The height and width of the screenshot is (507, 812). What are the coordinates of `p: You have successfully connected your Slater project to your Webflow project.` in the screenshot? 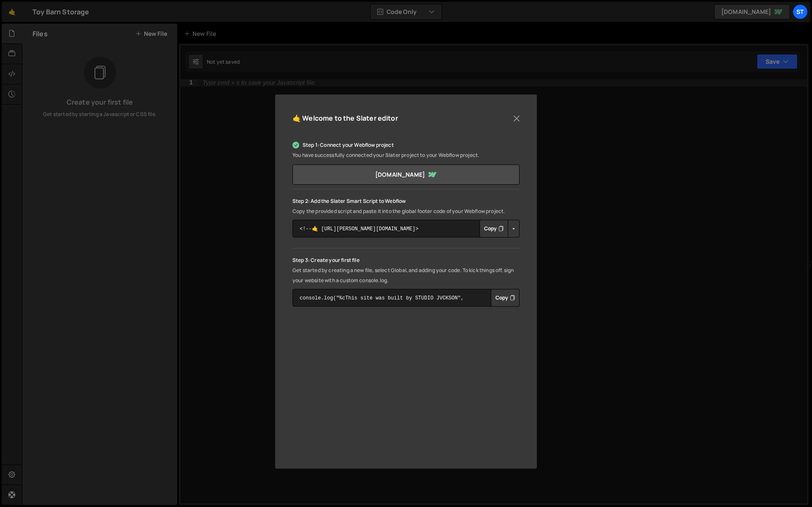 It's located at (406, 155).